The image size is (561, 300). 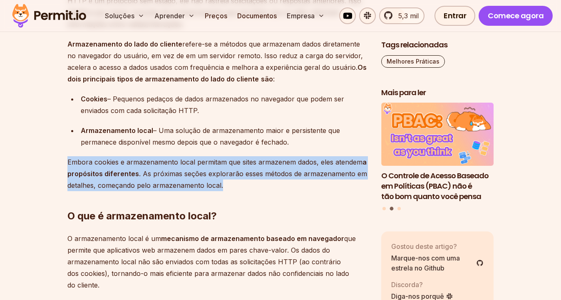 I want to click on font: dois principais tipos de armazenamento do lado do cliente, so click(x=163, y=79).